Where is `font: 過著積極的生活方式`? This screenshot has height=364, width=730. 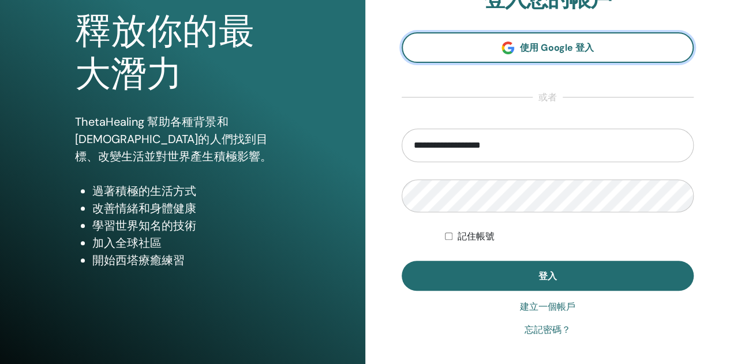 font: 過著積極的生活方式 is located at coordinates (144, 191).